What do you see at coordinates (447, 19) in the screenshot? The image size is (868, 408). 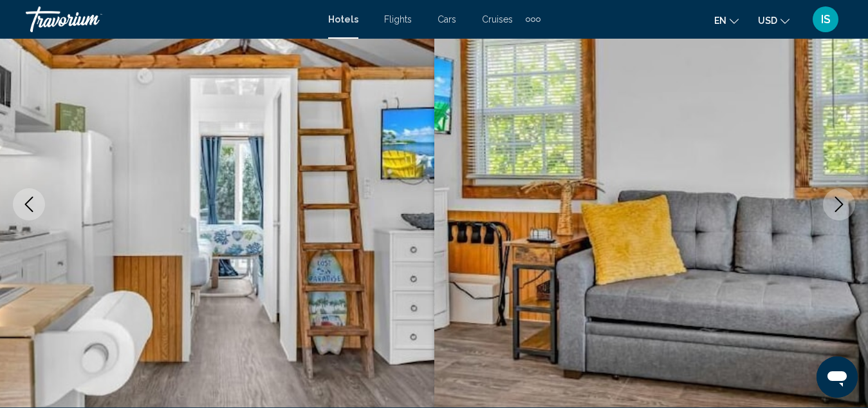 I see `a: Cars` at bounding box center [447, 19].